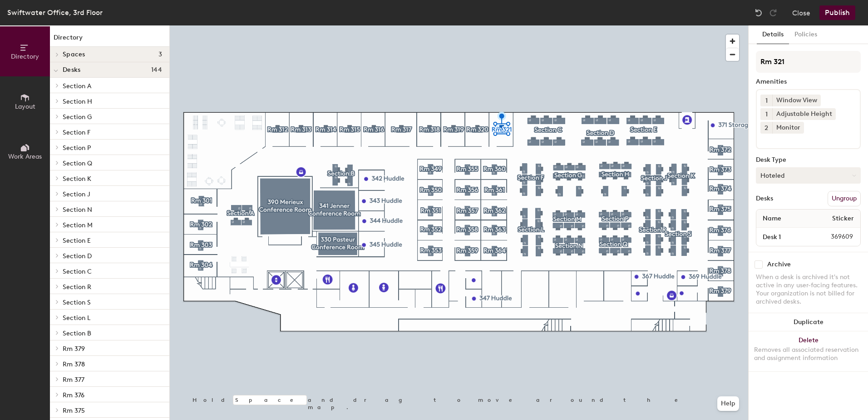 This screenshot has width=868, height=420. I want to click on span: Section B, so click(77, 333).